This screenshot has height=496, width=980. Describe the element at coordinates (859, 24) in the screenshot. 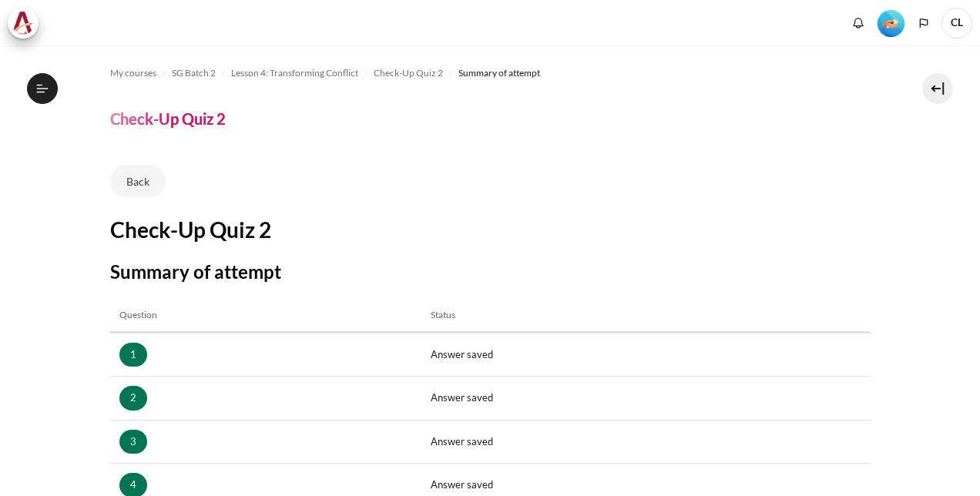

I see `div: Show notification window with no new notifications` at that location.